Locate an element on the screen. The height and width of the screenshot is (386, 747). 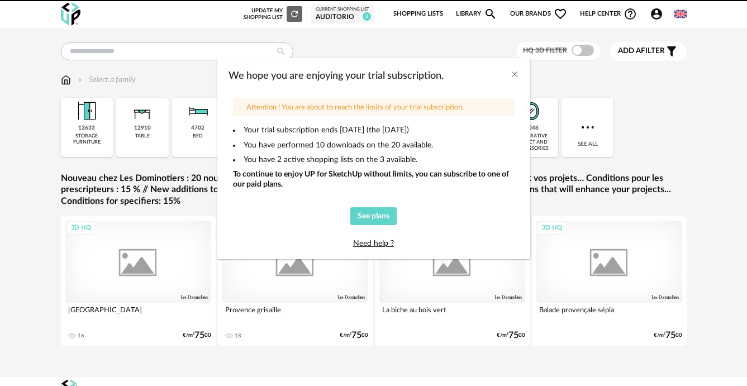
li: You have 2 active shopping lists on the 3 available. is located at coordinates (374, 160).